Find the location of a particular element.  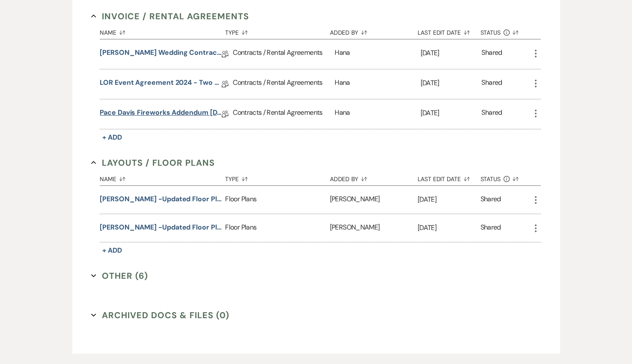

button: Other (6) is located at coordinates (119, 275).